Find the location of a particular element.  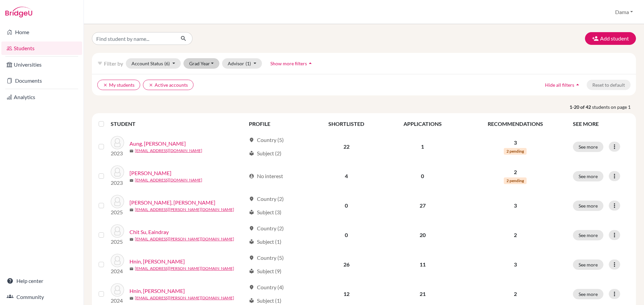

a: Help center is located at coordinates (41, 281).